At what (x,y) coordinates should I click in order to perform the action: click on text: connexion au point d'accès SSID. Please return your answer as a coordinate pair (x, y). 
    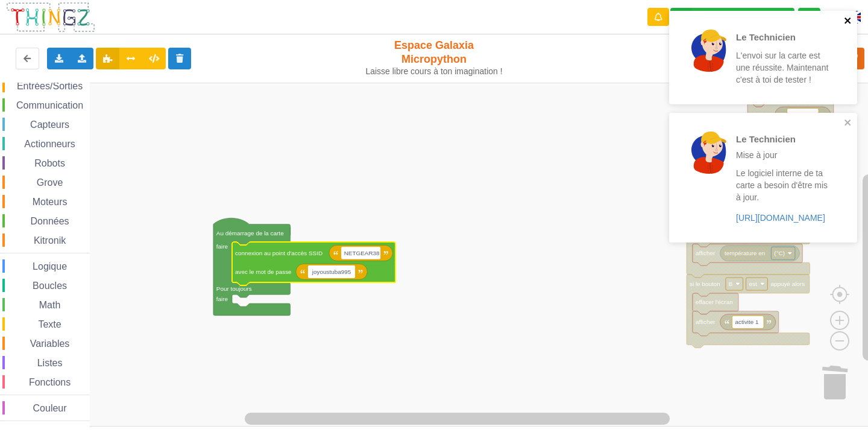
    Looking at the image, I should click on (278, 253).